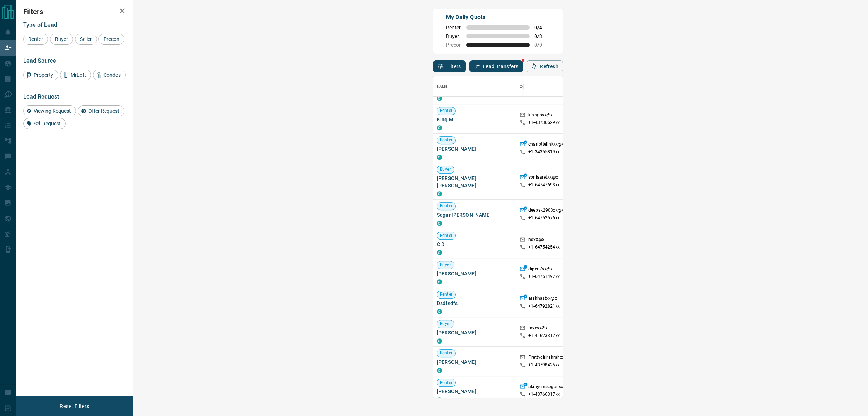 The image size is (868, 416). I want to click on span: MrLoft, so click(78, 75).